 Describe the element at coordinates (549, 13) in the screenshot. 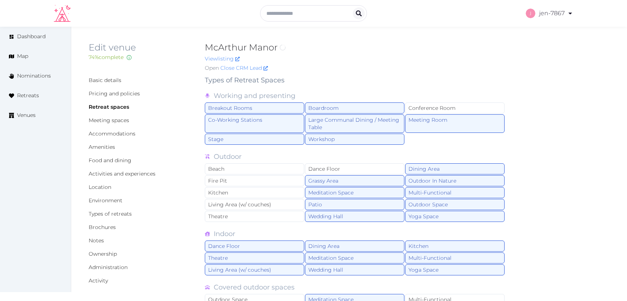

I see `a: jen-7867` at that location.